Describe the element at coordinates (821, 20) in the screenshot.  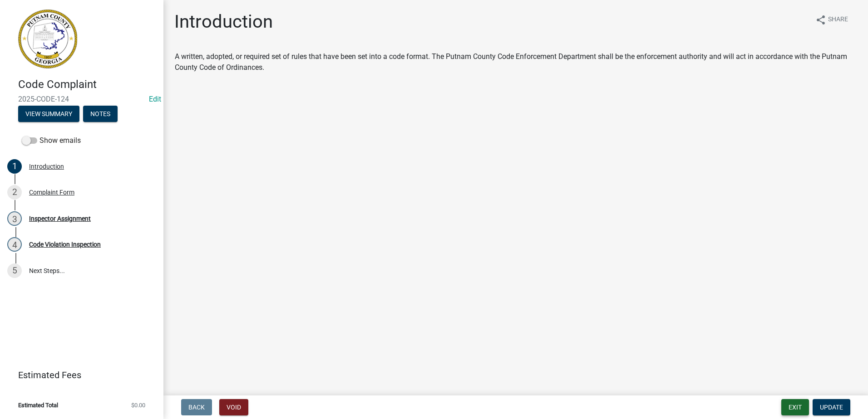
I see `i: share` at that location.